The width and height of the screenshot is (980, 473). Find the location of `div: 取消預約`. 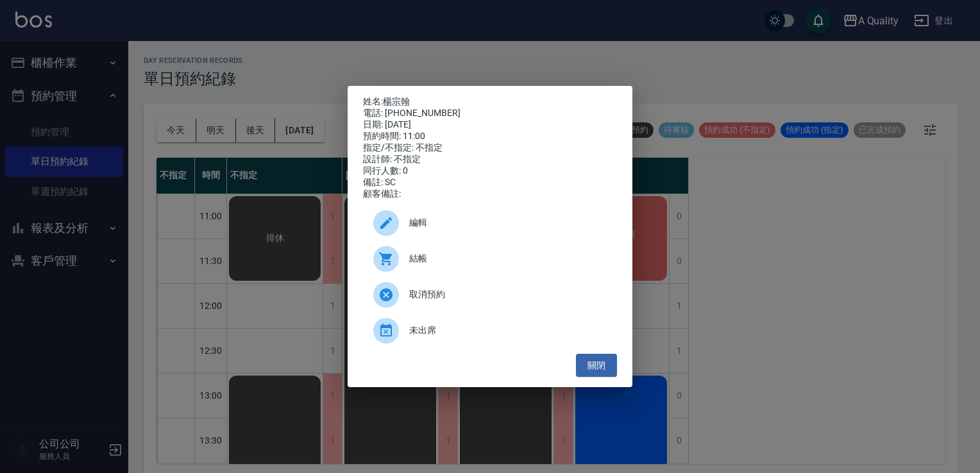

div: 取消預約 is located at coordinates (490, 295).